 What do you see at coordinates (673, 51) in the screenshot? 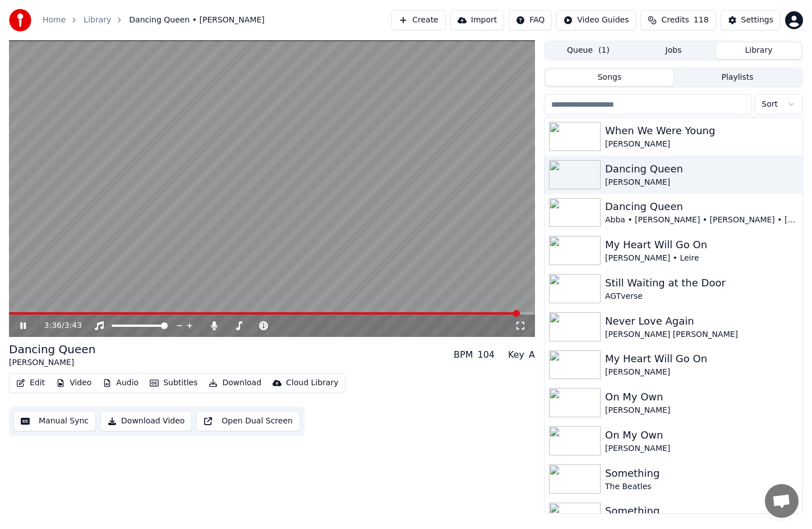
I see `button: Jobs` at bounding box center [673, 51].